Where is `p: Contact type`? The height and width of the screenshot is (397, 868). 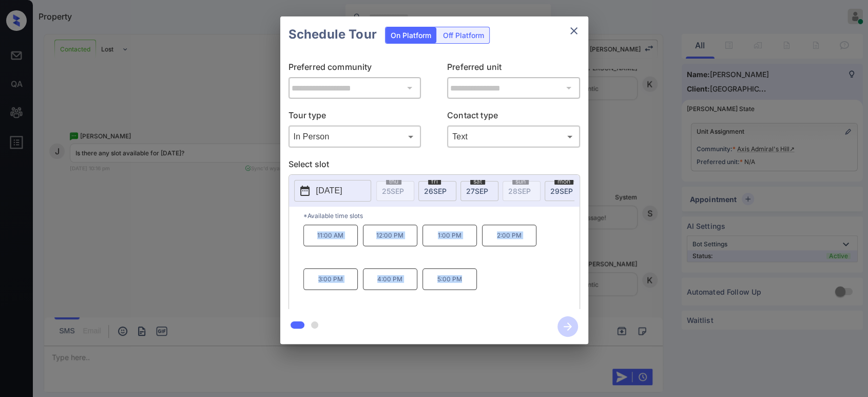
p: Contact type is located at coordinates (514, 117).